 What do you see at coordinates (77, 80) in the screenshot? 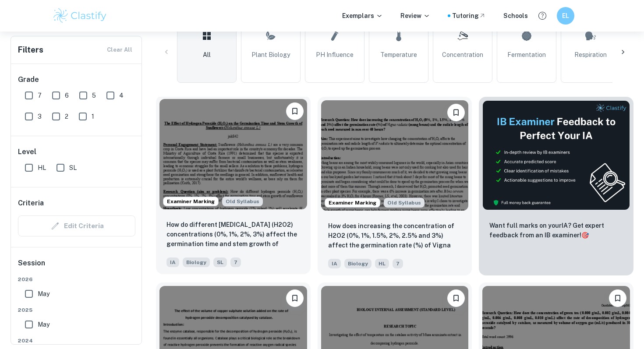
I see `h6: Grade` at bounding box center [77, 80].